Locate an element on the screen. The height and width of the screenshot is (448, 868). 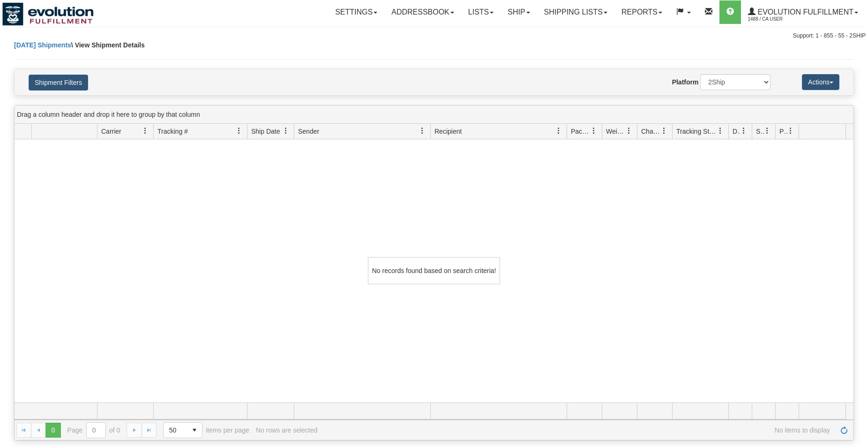
span: Page 0 is located at coordinates (53, 430).